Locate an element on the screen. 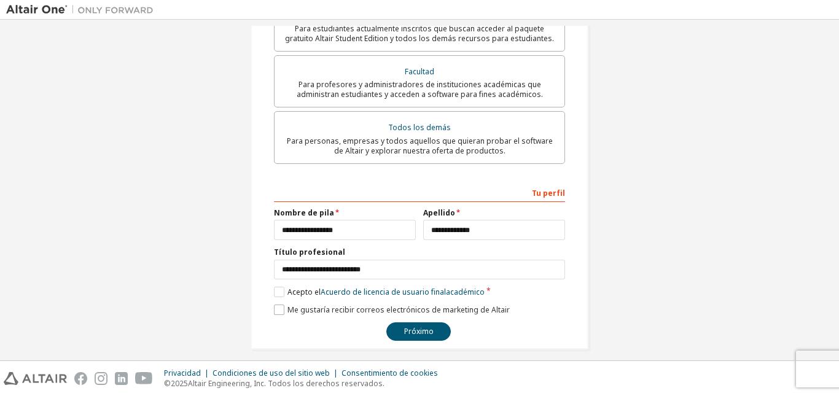 The width and height of the screenshot is (839, 396). font: Altair Engineering, Inc. Todos los derechos reservados. is located at coordinates (286, 383).